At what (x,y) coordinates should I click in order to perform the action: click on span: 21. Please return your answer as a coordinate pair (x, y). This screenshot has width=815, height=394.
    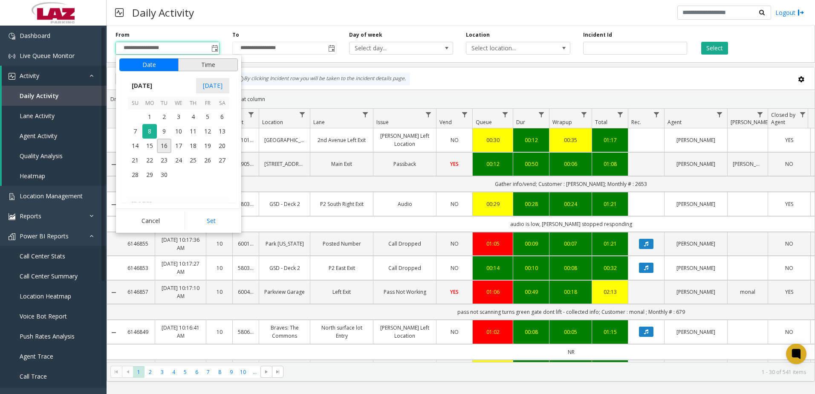
    Looking at the image, I should click on (135, 160).